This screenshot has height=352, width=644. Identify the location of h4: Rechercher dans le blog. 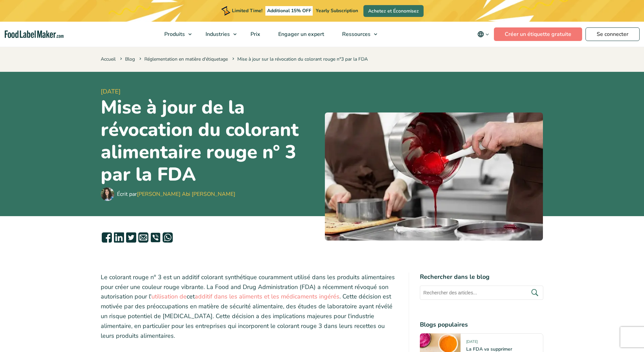
(481, 277).